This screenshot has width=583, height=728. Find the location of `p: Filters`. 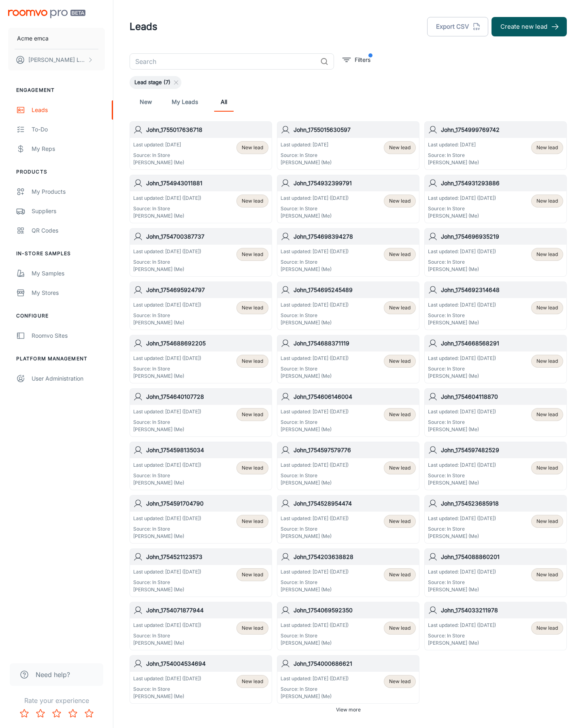

p: Filters is located at coordinates (362, 60).